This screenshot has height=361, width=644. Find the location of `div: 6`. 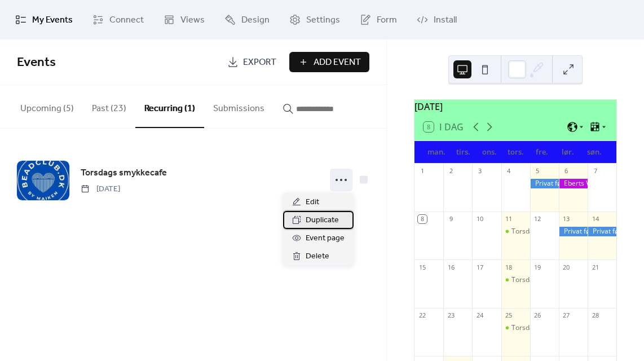

div: 6 is located at coordinates (566, 171).